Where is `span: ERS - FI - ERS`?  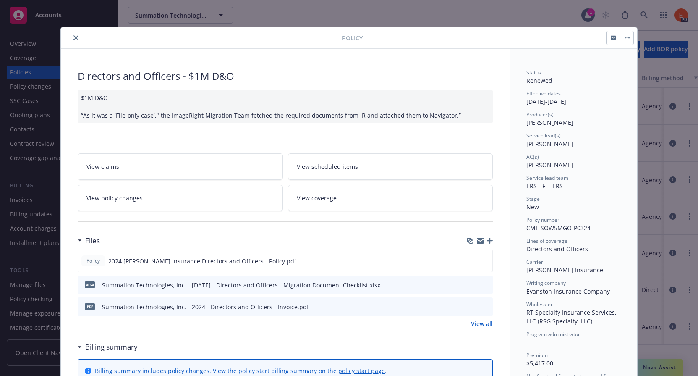 span: ERS - FI - ERS is located at coordinates (545, 186).